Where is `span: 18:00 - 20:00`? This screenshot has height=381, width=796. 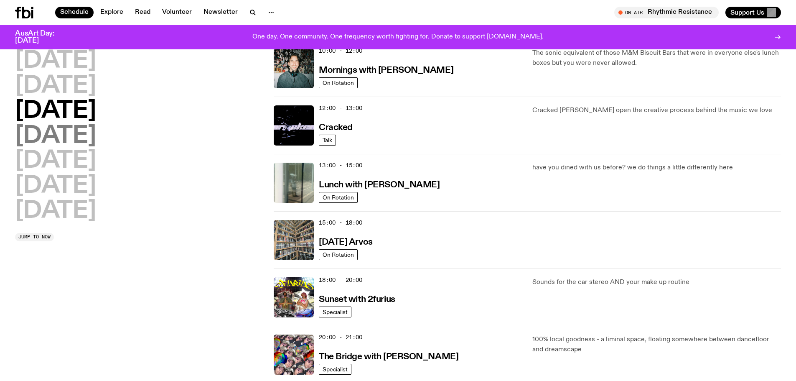 span: 18:00 - 20:00 is located at coordinates (341, 280).